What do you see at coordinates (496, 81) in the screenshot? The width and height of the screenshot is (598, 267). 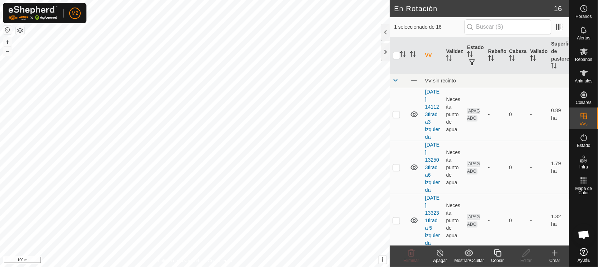 I see `div: VV sin recinto` at bounding box center [496, 81].